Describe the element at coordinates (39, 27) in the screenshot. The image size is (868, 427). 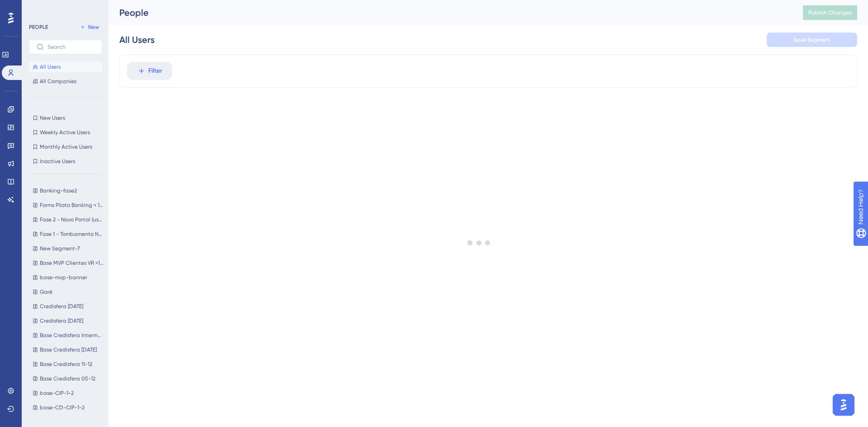
I see `div: PEOPLE` at that location.